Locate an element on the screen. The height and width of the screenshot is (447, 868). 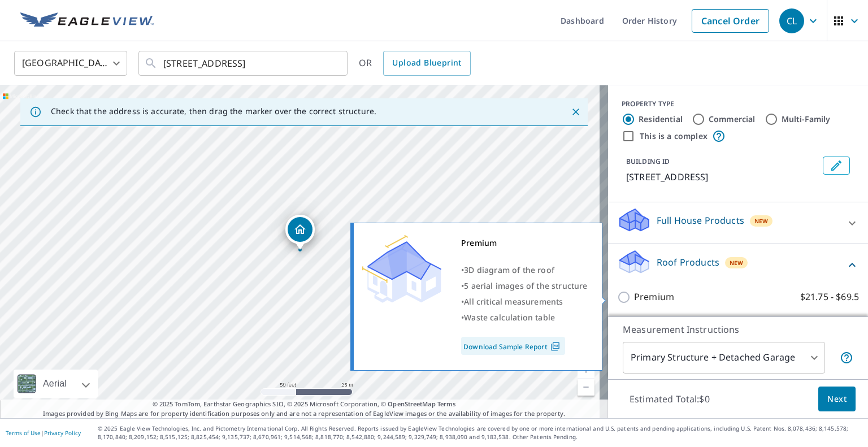
a: Privacy Policy is located at coordinates (62, 433).